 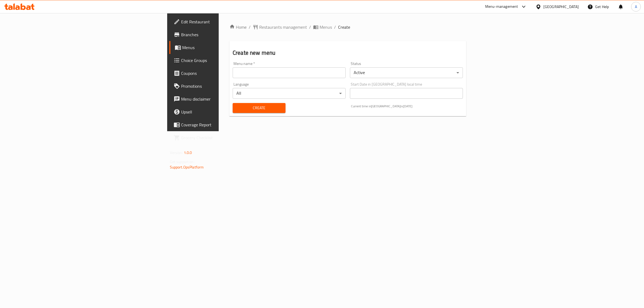 I want to click on span: Get support on:, so click(x=182, y=162).